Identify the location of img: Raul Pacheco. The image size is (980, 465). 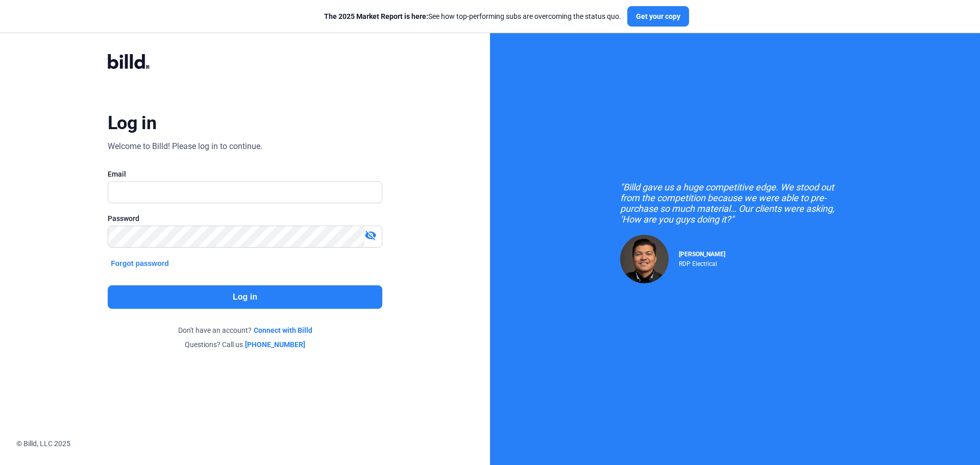
(644, 259).